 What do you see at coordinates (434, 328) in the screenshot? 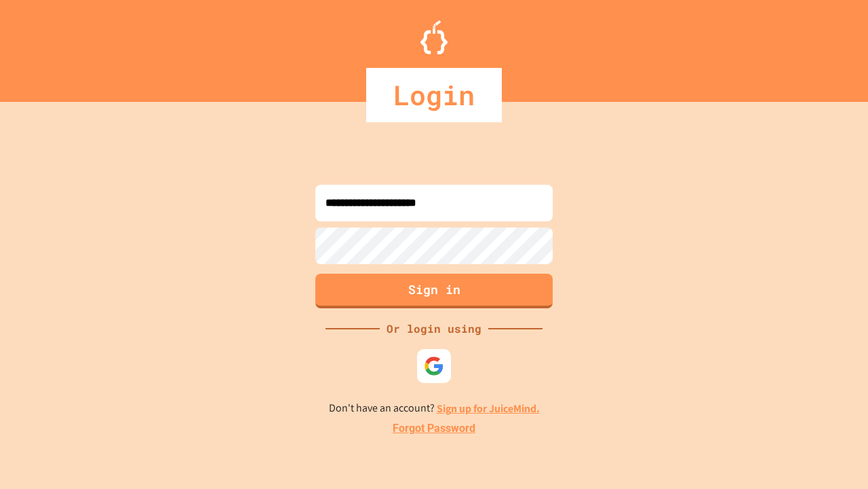
I see `div: Or login using` at bounding box center [434, 328].